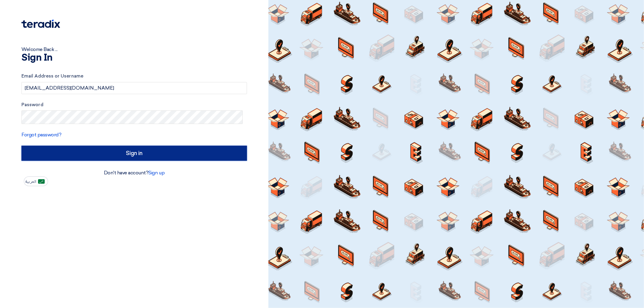 This screenshot has width=644, height=308. I want to click on button: العربية, so click(36, 181).